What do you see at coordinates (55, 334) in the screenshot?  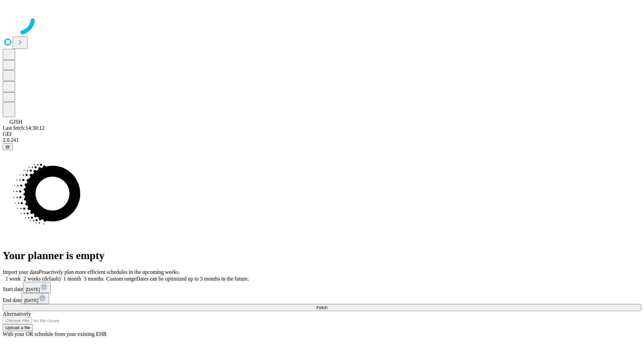 I see `span: With your OR schedule from your existing EHR` at bounding box center [55, 334].